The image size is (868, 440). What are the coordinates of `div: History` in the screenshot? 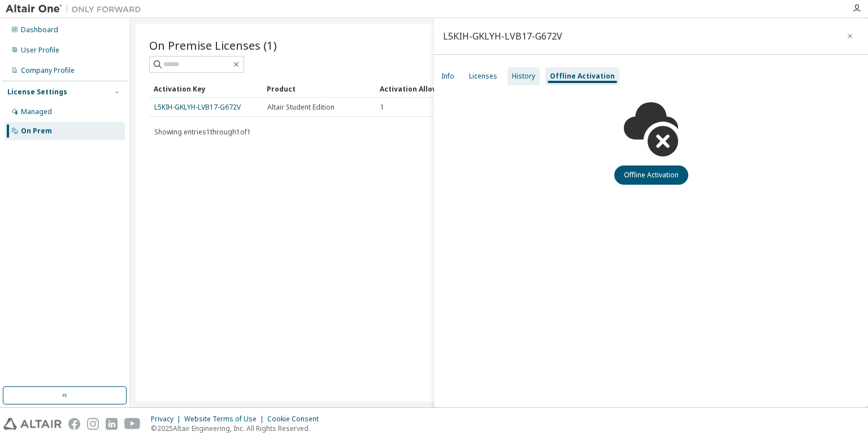 It's located at (523, 76).